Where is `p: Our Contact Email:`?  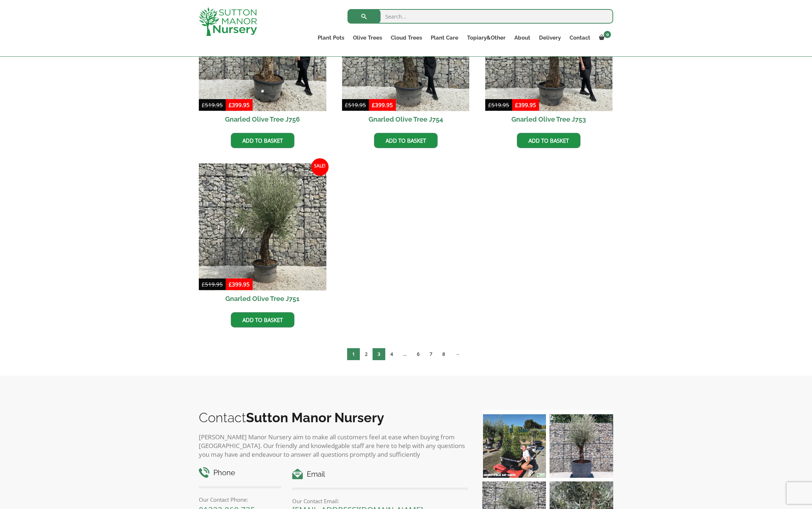 p: Our Contact Email: is located at coordinates (380, 501).